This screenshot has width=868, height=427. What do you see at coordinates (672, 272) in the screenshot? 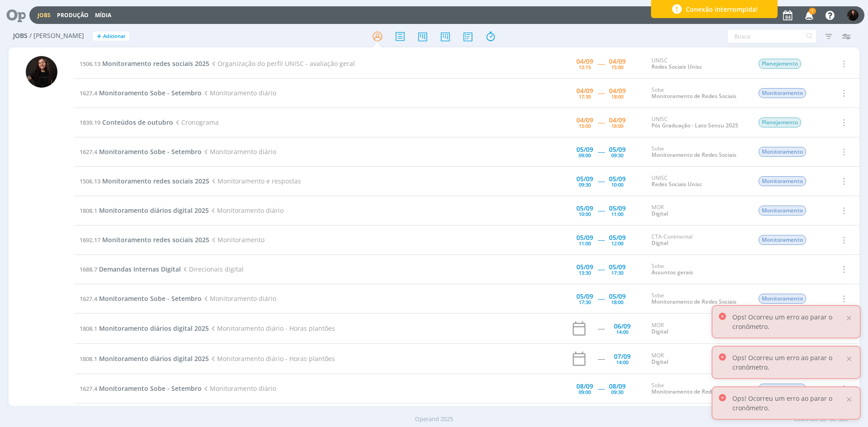
I see `a: Assuntos gerais` at bounding box center [672, 272].